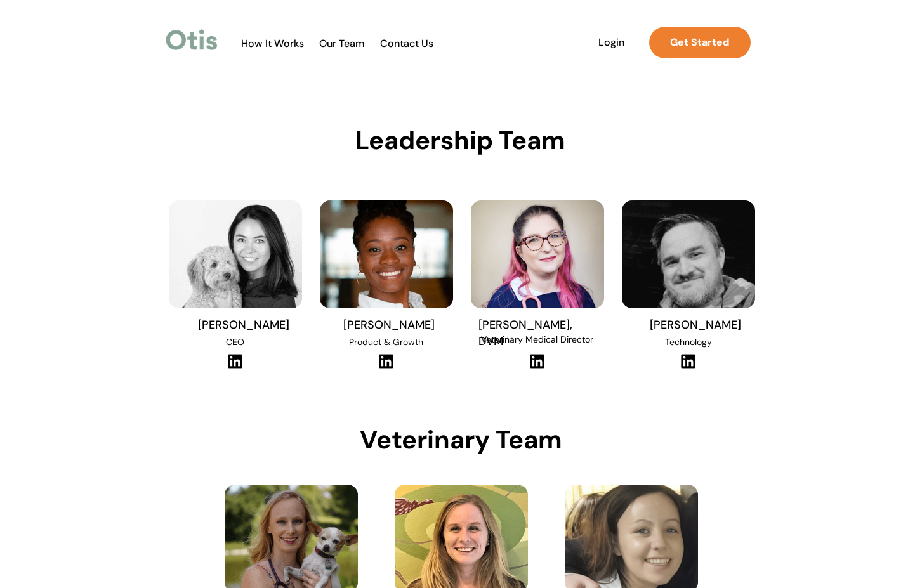  I want to click on span: Product & Growth, so click(386, 342).